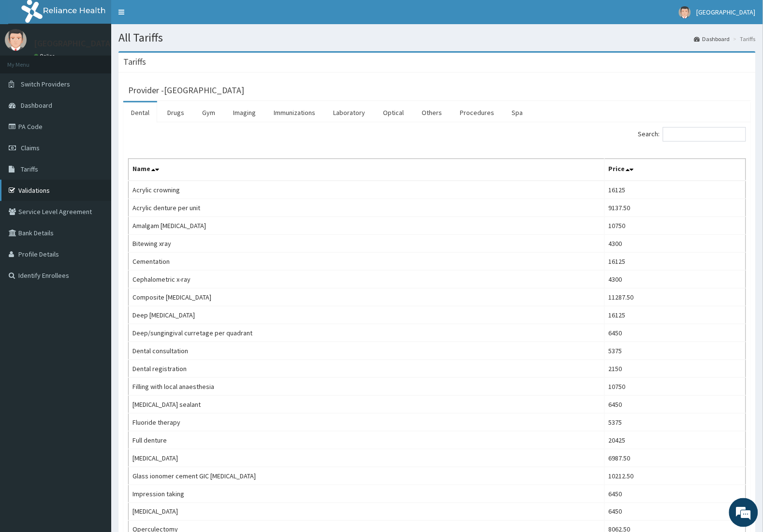 The image size is (763, 532). Describe the element at coordinates (675, 207) in the screenshot. I see `td: 9137.50` at that location.